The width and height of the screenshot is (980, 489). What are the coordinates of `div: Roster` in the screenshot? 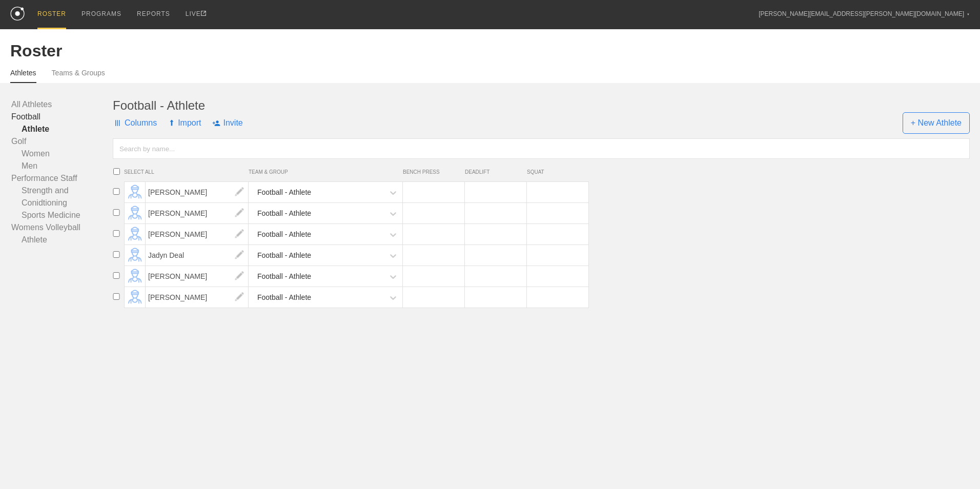 It's located at (490, 50).